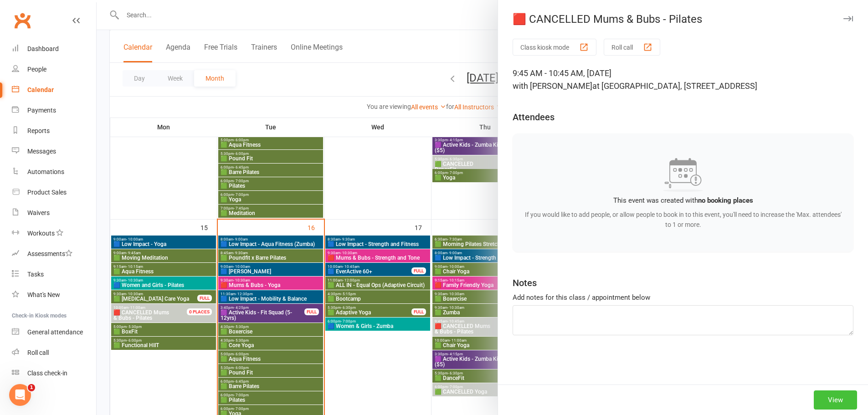 This screenshot has height=415, width=868. I want to click on a: Calendar, so click(54, 89).